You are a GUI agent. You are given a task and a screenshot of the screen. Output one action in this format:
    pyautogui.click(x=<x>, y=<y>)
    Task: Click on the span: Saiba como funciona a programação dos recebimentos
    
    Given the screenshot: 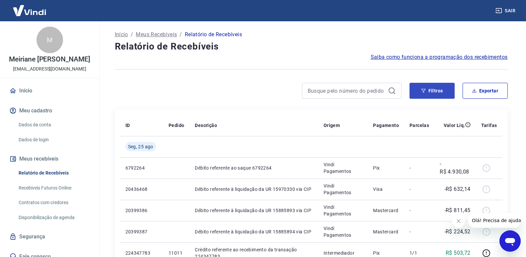 What is the action you would take?
    pyautogui.click(x=439, y=57)
    